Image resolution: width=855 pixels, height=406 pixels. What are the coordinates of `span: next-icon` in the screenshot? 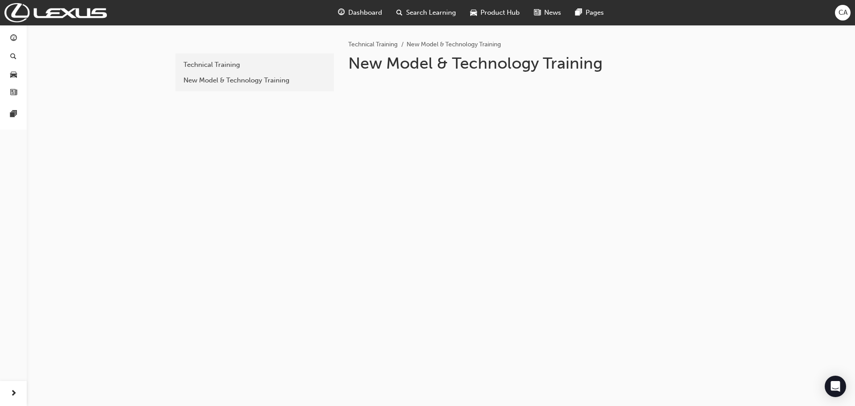 It's located at (13, 393).